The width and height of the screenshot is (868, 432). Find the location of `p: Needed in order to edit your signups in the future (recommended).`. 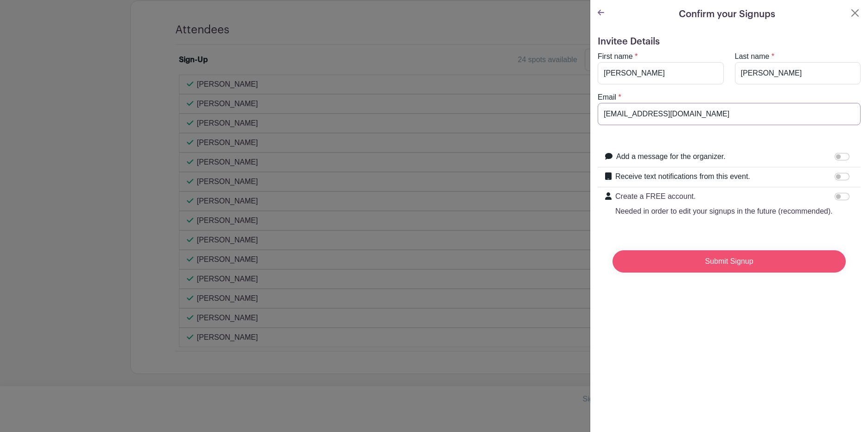

p: Needed in order to edit your signups in the future (recommended). is located at coordinates (724, 211).